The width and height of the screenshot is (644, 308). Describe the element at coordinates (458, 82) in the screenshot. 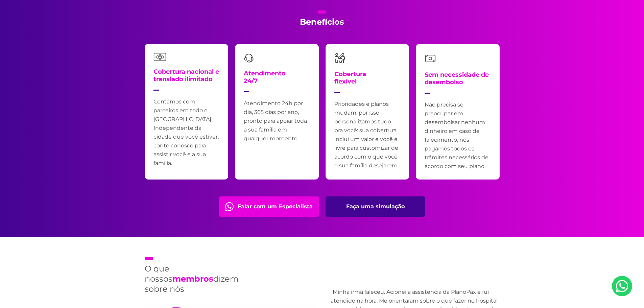

I see `h4: Sem necessidade de desembolso` at that location.